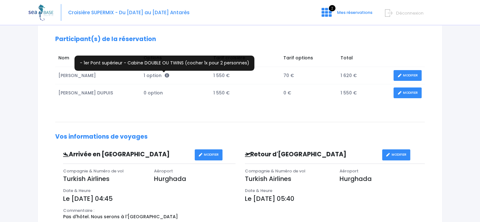  Describe the element at coordinates (364, 75) in the screenshot. I see `td: 1 620 €` at that location.